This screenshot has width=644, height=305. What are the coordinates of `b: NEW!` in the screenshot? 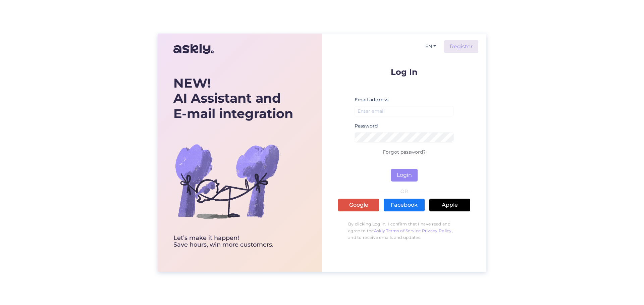 It's located at (192, 83).